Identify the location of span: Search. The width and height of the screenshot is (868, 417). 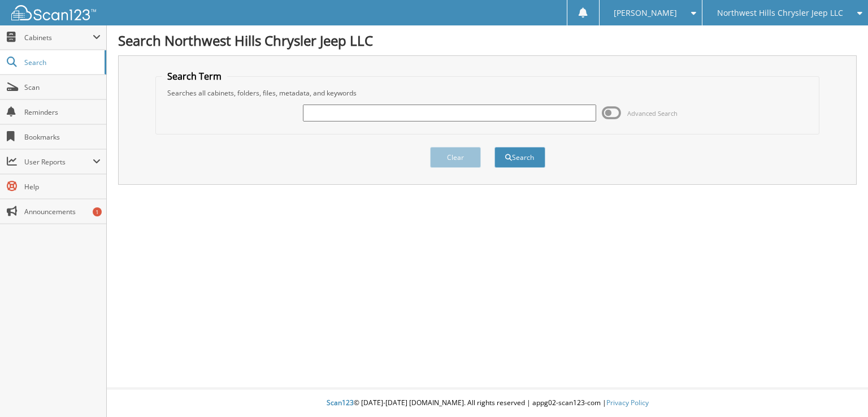
(62, 62).